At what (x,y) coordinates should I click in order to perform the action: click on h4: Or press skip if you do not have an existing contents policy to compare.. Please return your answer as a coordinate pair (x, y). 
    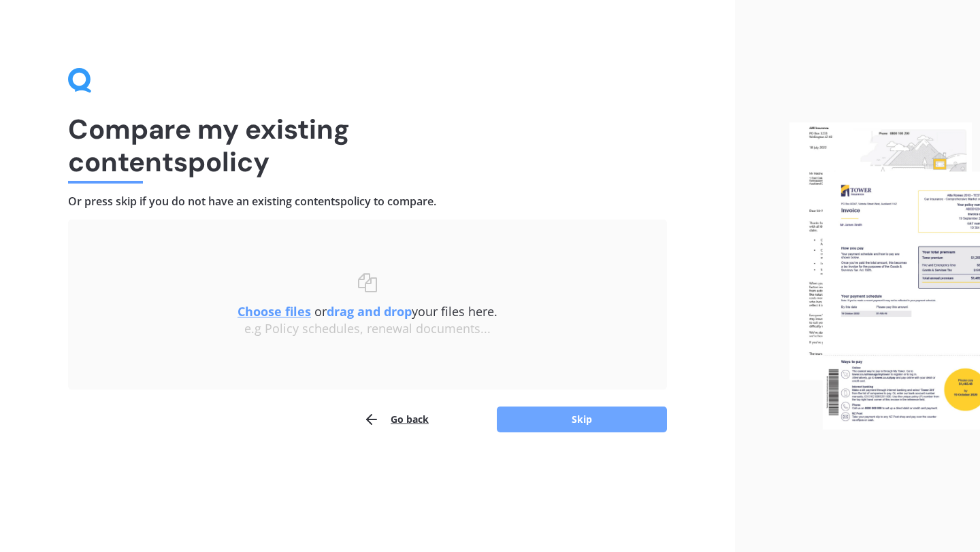
    Looking at the image, I should click on (368, 201).